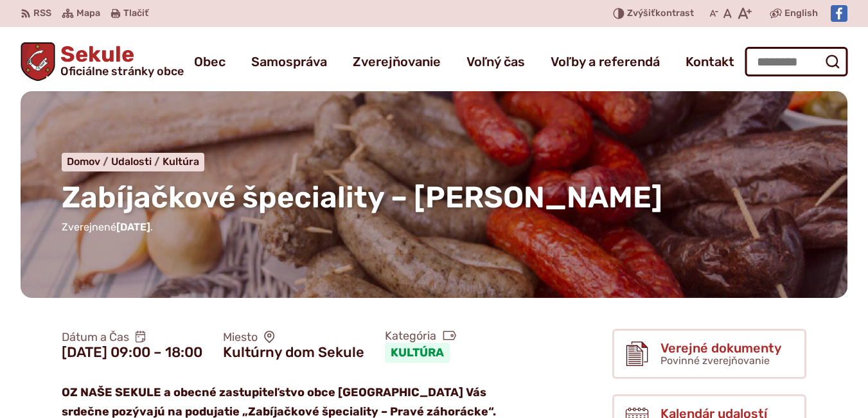 Image resolution: width=868 pixels, height=418 pixels. I want to click on span: Zverejňovanie, so click(397, 61).